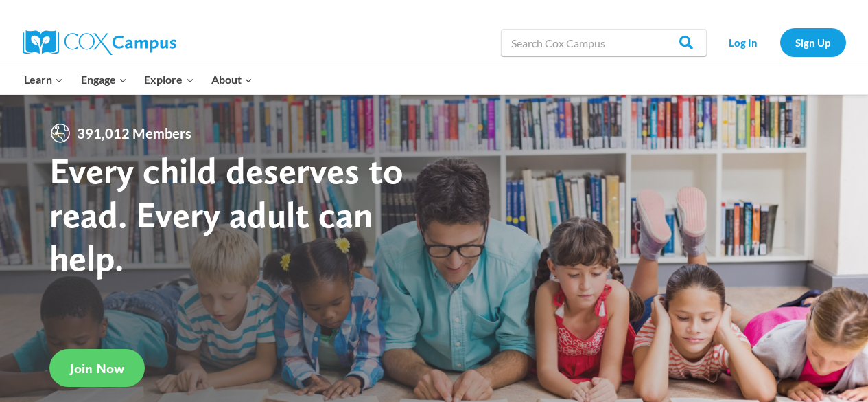 This screenshot has width=868, height=402. What do you see at coordinates (43, 80) in the screenshot?
I see `span: Learn` at bounding box center [43, 80].